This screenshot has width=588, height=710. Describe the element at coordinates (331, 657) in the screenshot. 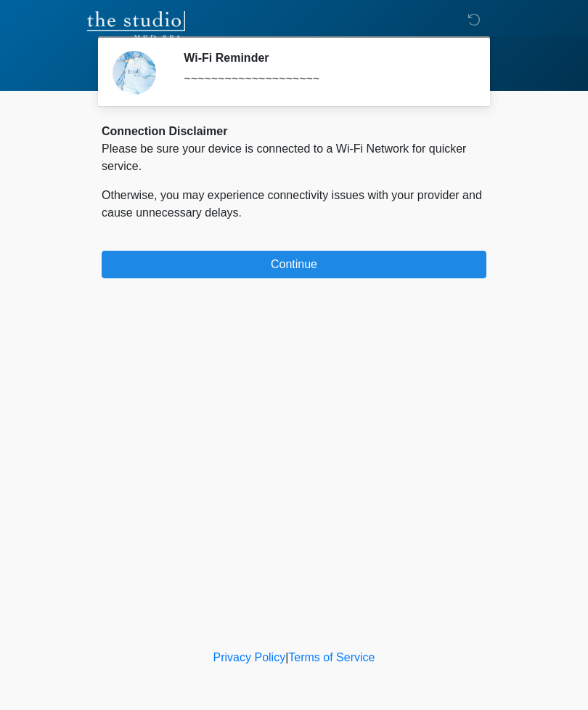

I see `a: Terms of Service` at that location.